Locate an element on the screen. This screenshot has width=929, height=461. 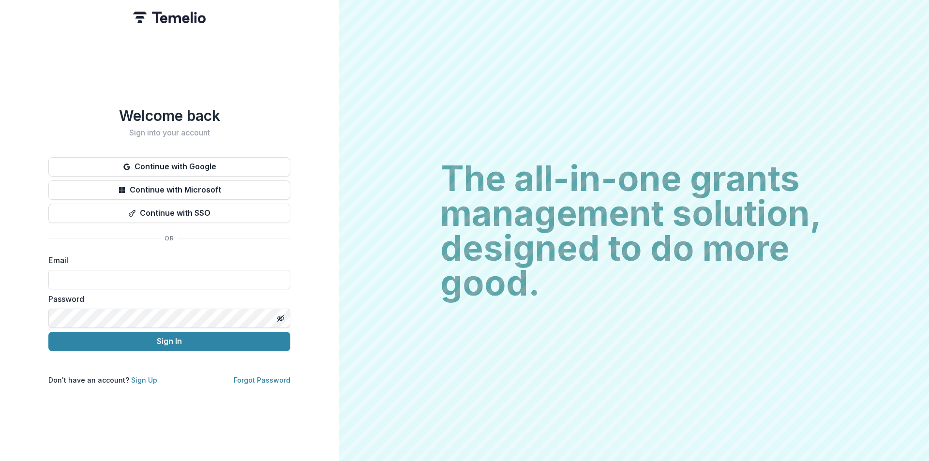
button: Continue with Microsoft is located at coordinates (169, 190).